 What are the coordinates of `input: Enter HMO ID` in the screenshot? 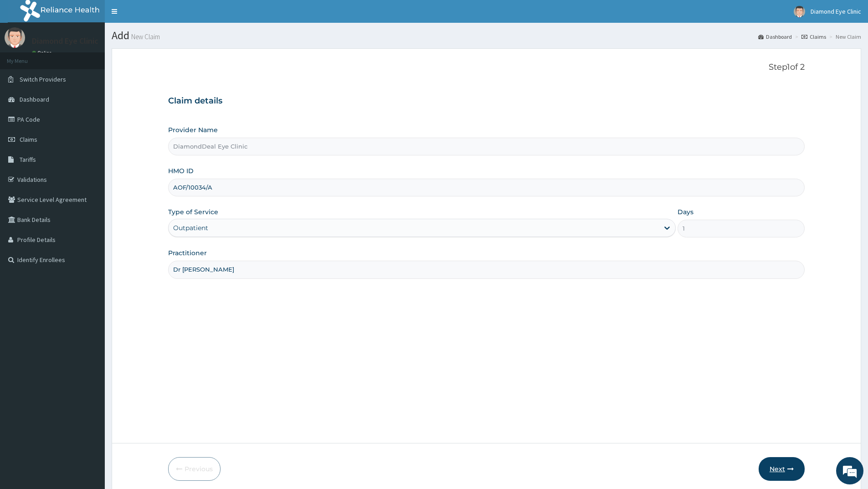 It's located at (486, 188).